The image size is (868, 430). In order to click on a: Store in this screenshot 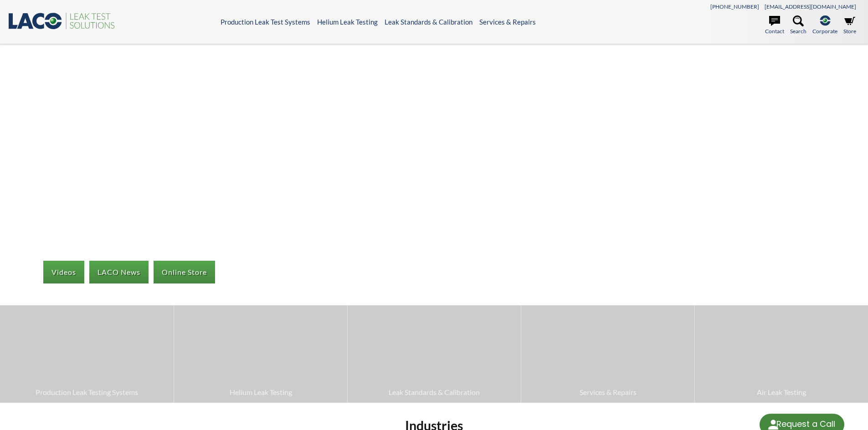, I will do `click(850, 25)`.